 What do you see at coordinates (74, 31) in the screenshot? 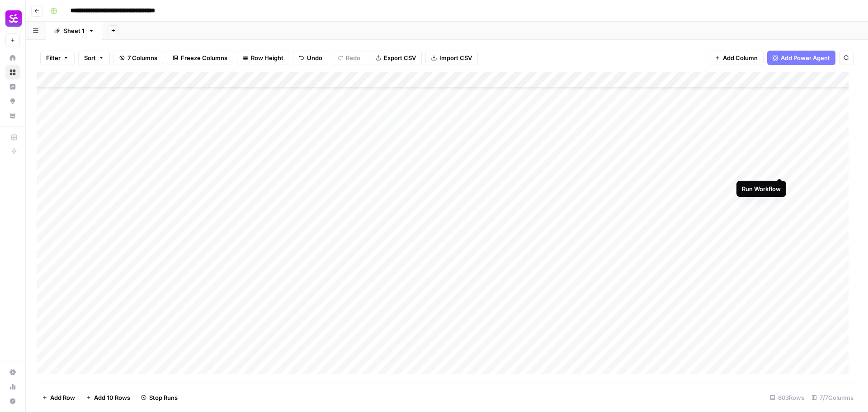
I see `a: Sheet 1` at bounding box center [74, 31].